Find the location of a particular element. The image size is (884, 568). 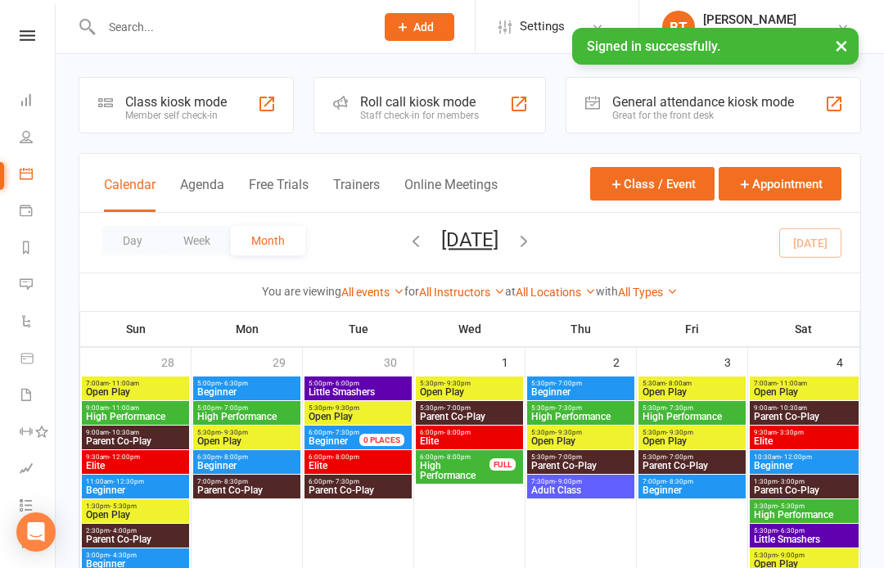

span: - 3:00pm is located at coordinates (791, 481).